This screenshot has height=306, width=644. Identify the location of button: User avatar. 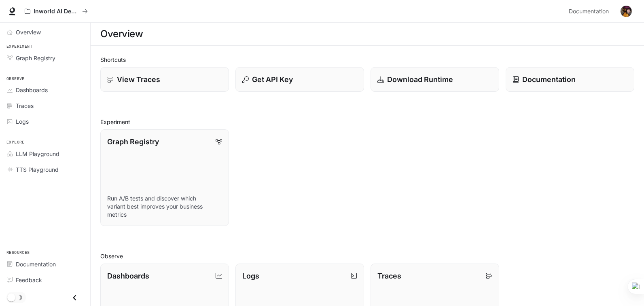
(626, 11).